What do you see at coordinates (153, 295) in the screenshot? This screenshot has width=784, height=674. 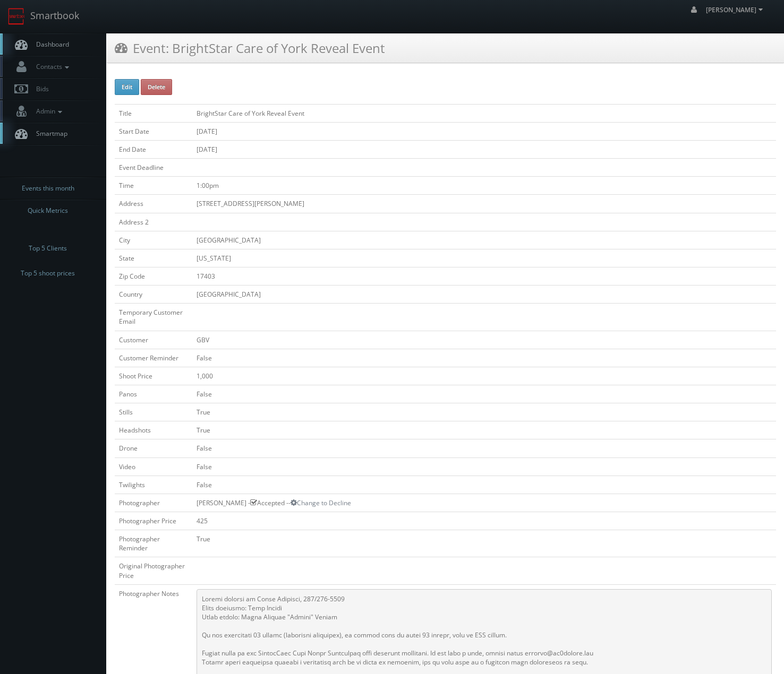 I see `td: Country` at bounding box center [153, 295].